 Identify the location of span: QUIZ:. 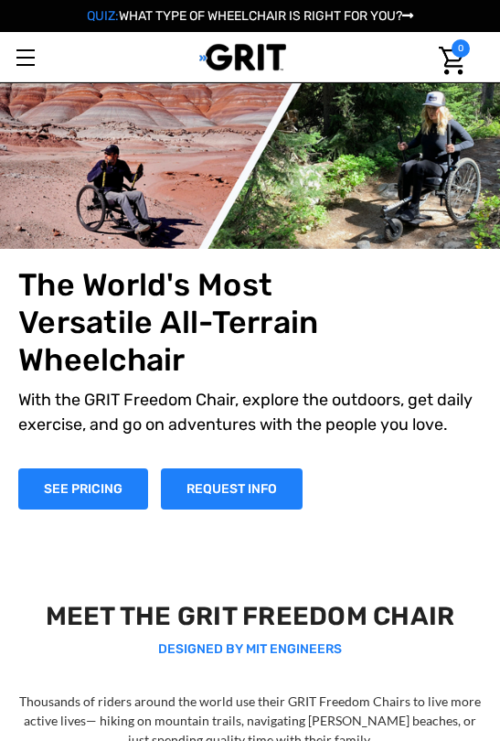
(102, 16).